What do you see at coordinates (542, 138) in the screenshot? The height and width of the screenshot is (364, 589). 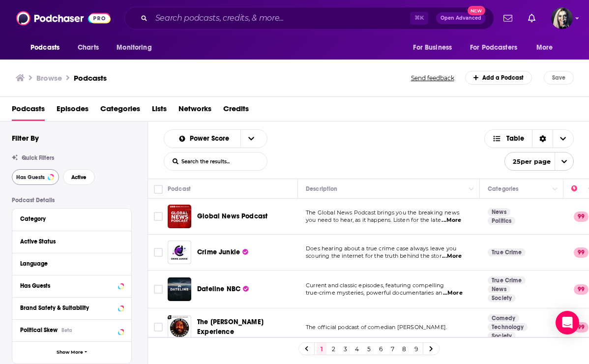 I see `div: Sort Direction` at bounding box center [542, 138].